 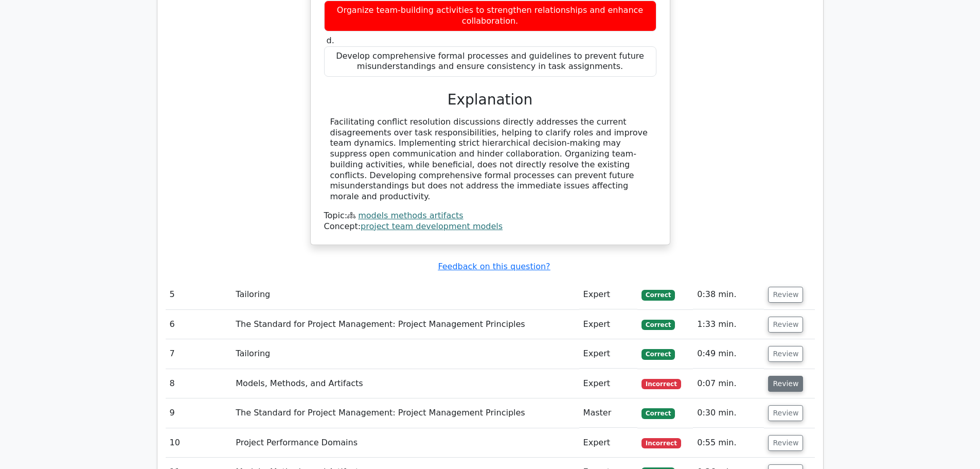 What do you see at coordinates (494, 266) in the screenshot?
I see `a: Feedback on this question?` at bounding box center [494, 266].